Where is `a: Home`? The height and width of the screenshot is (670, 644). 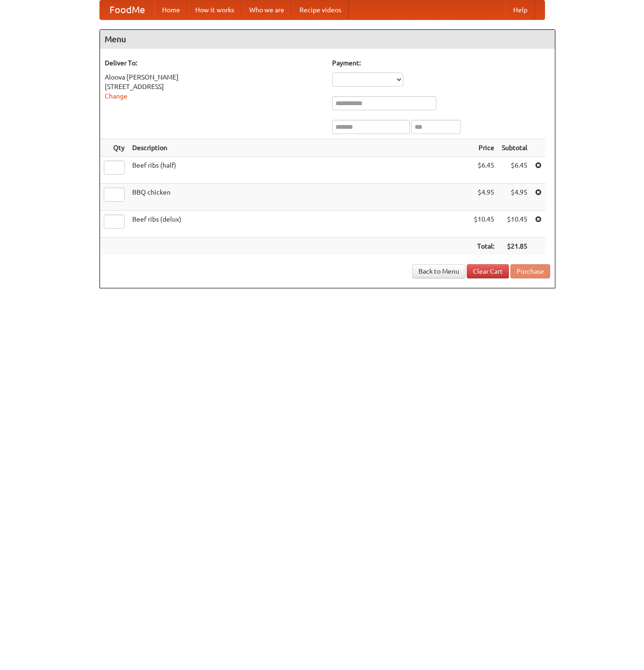
a: Home is located at coordinates (171, 10).